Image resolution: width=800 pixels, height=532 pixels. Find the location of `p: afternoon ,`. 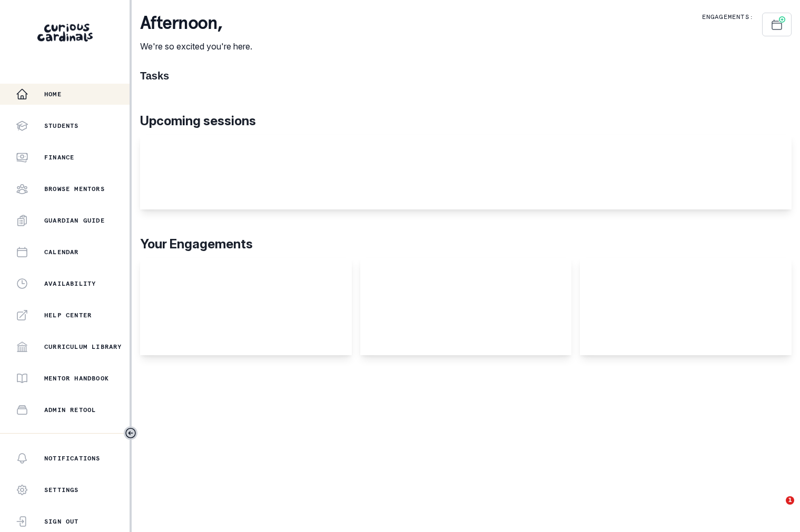

p: afternoon , is located at coordinates (196, 23).